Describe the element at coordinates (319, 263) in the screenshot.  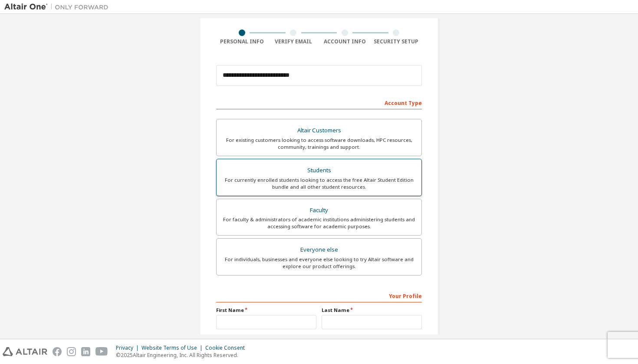
I see `div: For individuals, businesses and everyone else looking to try Altair software and explore our prod...` at that location.